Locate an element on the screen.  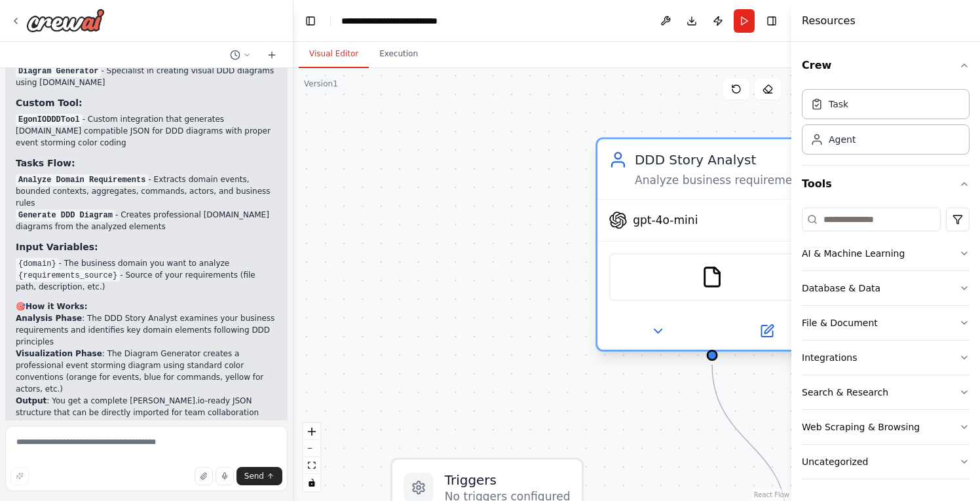
button: Crew is located at coordinates (886, 66).